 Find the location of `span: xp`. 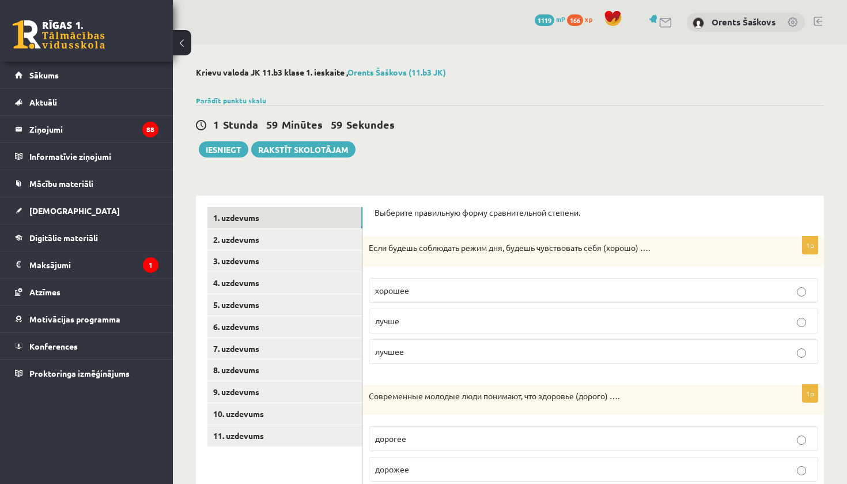

span: xp is located at coordinates (589, 19).